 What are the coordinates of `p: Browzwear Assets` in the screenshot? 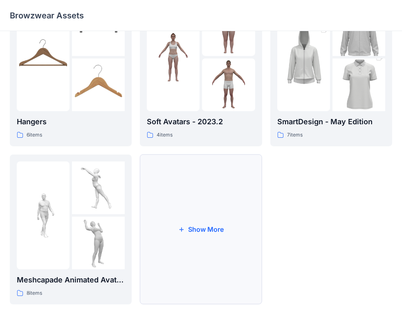 It's located at (47, 16).